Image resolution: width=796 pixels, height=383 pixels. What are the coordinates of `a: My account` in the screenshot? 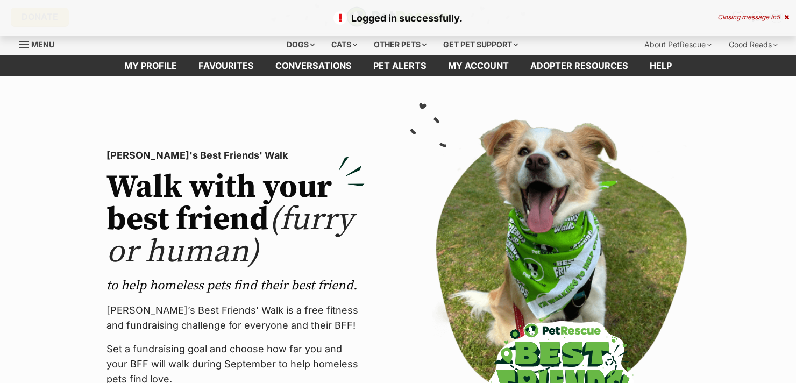 It's located at (478, 66).